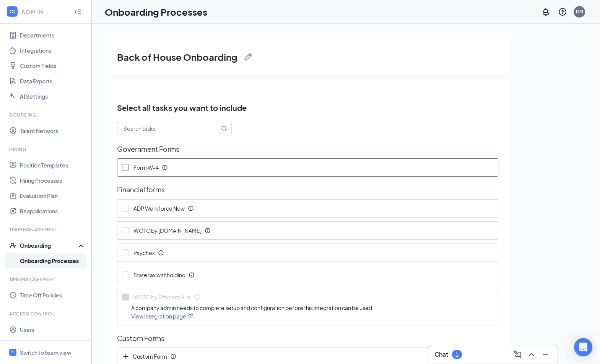  What do you see at coordinates (126, 356) in the screenshot?
I see `svg: Plus` at bounding box center [126, 356].